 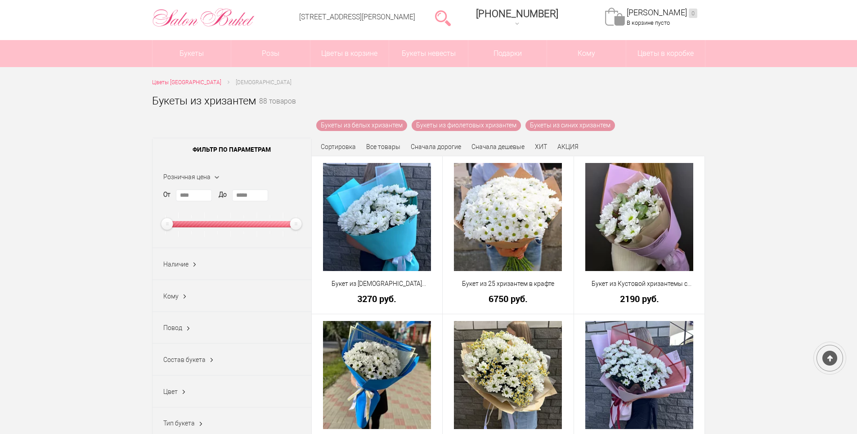 What do you see at coordinates (436, 147) in the screenshot?
I see `a: Сначала дорогие` at bounding box center [436, 147].